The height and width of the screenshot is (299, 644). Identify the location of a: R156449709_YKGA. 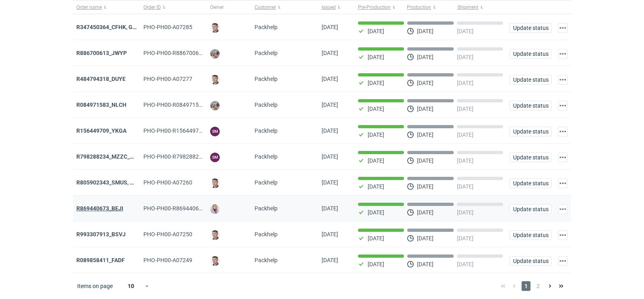
(101, 130).